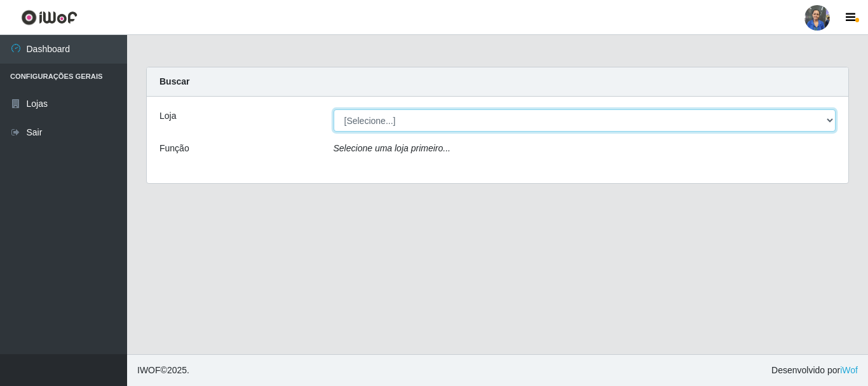  Describe the element at coordinates (174, 148) in the screenshot. I see `label: Função` at that location.